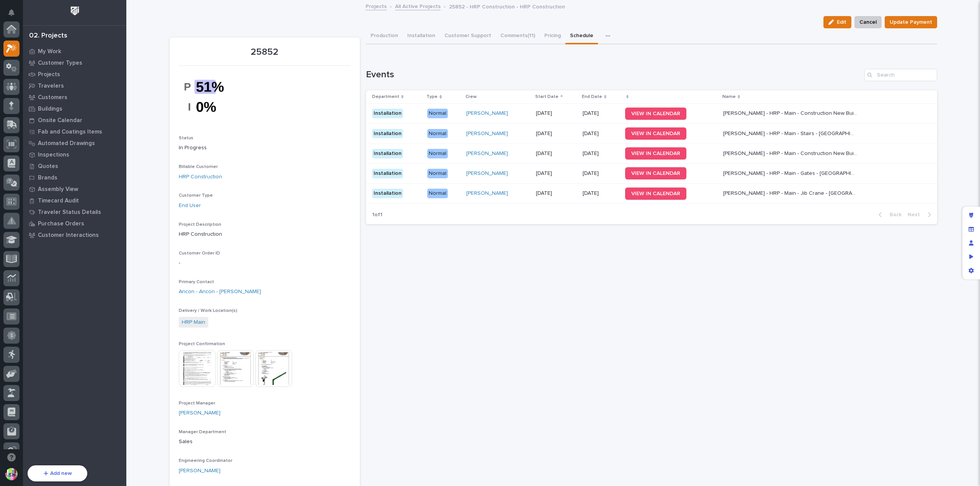 Image resolution: width=980 pixels, height=486 pixels. I want to click on button: Customer Support, so click(467, 36).